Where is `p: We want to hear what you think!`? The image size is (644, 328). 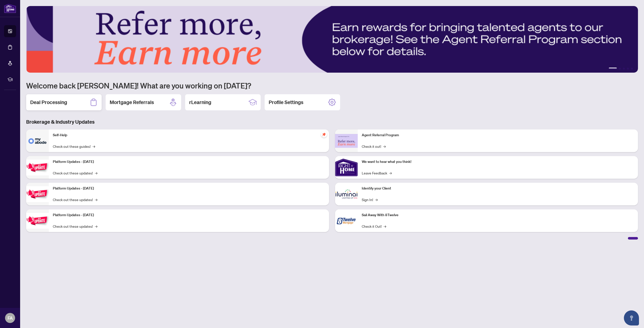
p: We want to hear what you think! is located at coordinates (498, 162).